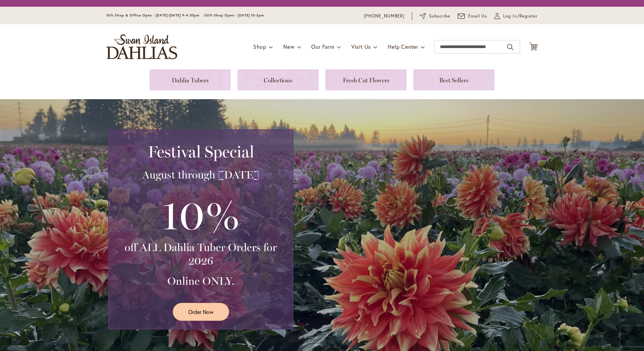  What do you see at coordinates (201, 152) in the screenshot?
I see `h2: Festival Special` at bounding box center [201, 152].